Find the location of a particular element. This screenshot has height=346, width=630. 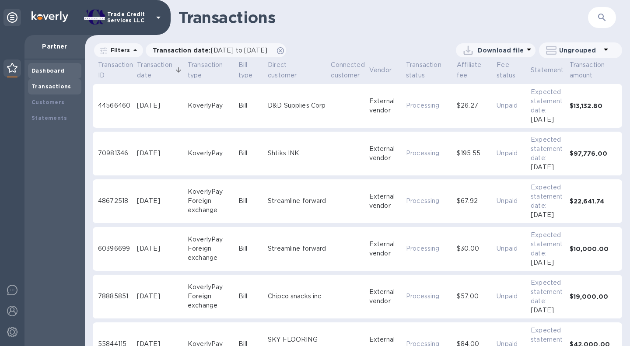

p: Download file is located at coordinates (501, 50).